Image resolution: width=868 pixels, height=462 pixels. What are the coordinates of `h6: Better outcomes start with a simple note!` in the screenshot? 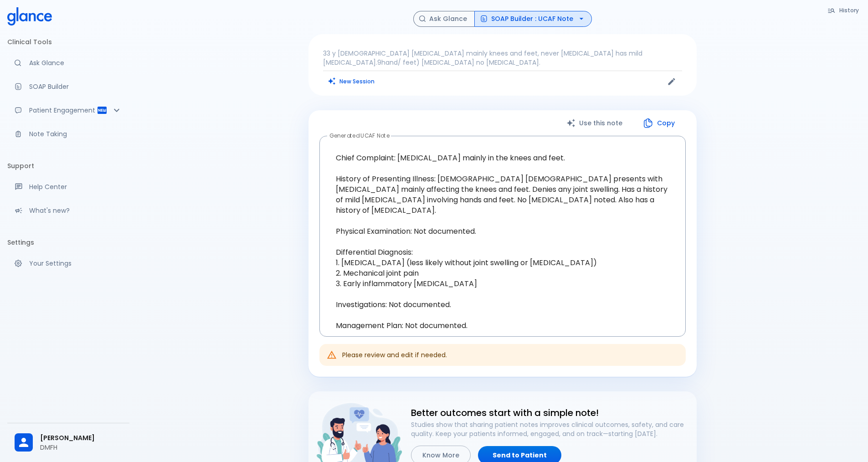 It's located at (550, 412).